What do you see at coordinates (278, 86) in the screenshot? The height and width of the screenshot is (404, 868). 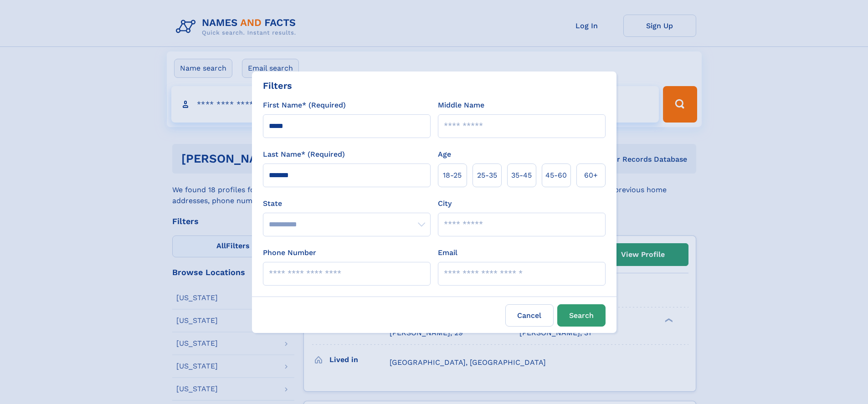 I see `div: Filters` at bounding box center [278, 86].